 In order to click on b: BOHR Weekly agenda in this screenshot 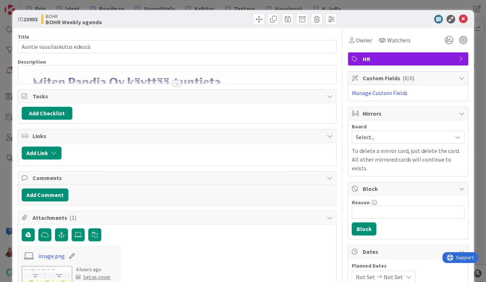, I will do `click(74, 22)`.